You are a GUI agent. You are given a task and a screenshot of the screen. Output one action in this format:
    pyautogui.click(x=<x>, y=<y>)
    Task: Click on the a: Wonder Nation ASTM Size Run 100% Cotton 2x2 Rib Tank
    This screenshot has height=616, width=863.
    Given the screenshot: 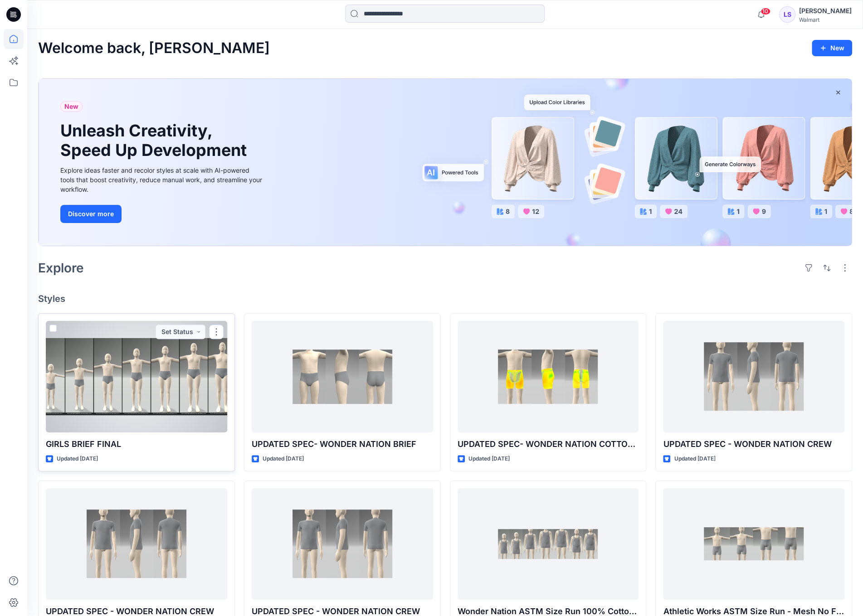 What is the action you would take?
    pyautogui.click(x=548, y=543)
    